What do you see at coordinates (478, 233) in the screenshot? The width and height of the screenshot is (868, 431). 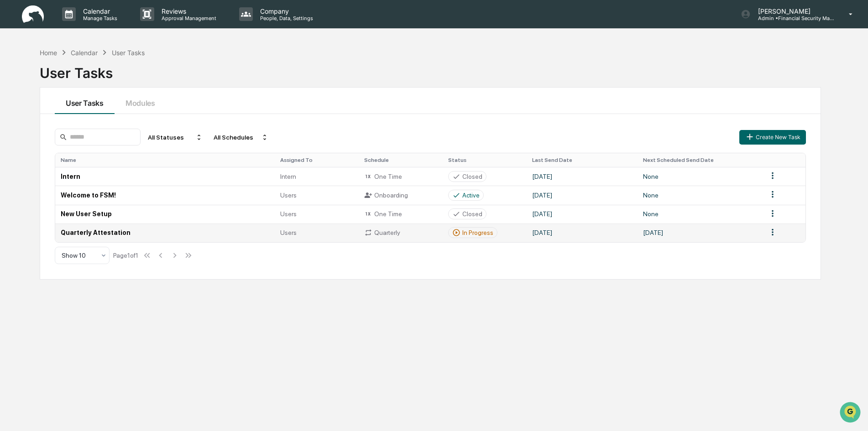 I see `div: In Progress` at bounding box center [478, 233].